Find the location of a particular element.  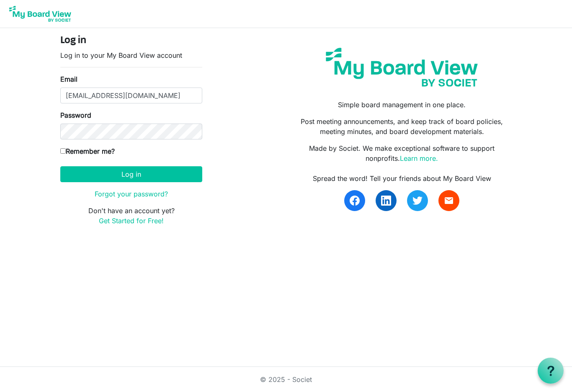

img: facebook.svg is located at coordinates (354, 201).